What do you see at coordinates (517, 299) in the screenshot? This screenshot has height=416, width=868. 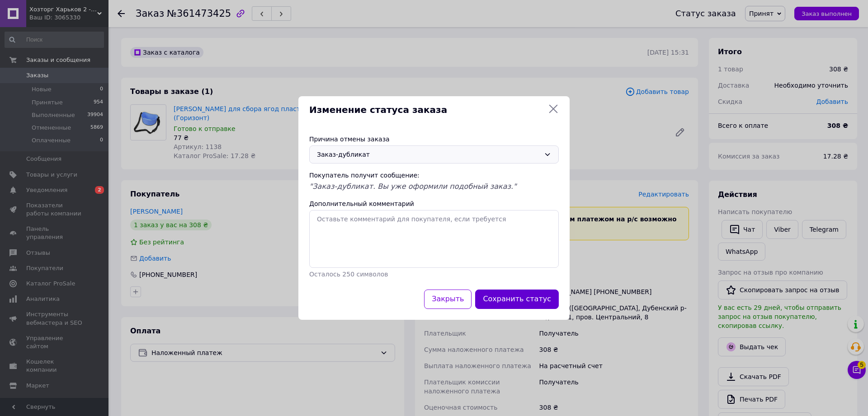 I see `button: Сохранить статус` at bounding box center [517, 299].